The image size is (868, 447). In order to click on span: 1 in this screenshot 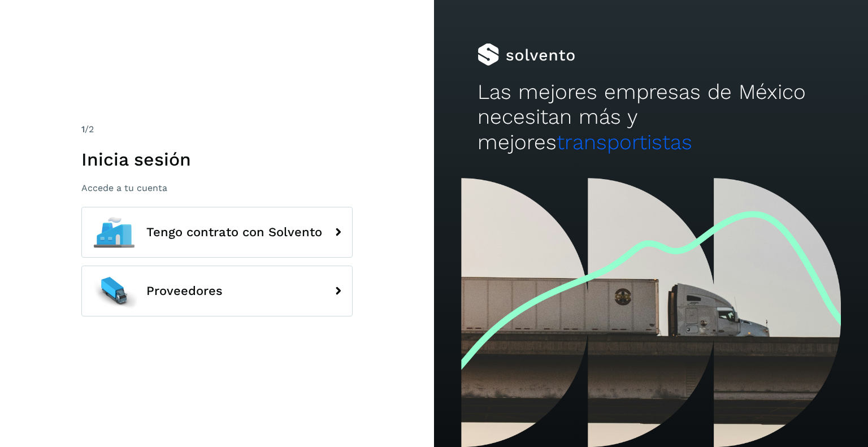, I will do `click(83, 129)`.